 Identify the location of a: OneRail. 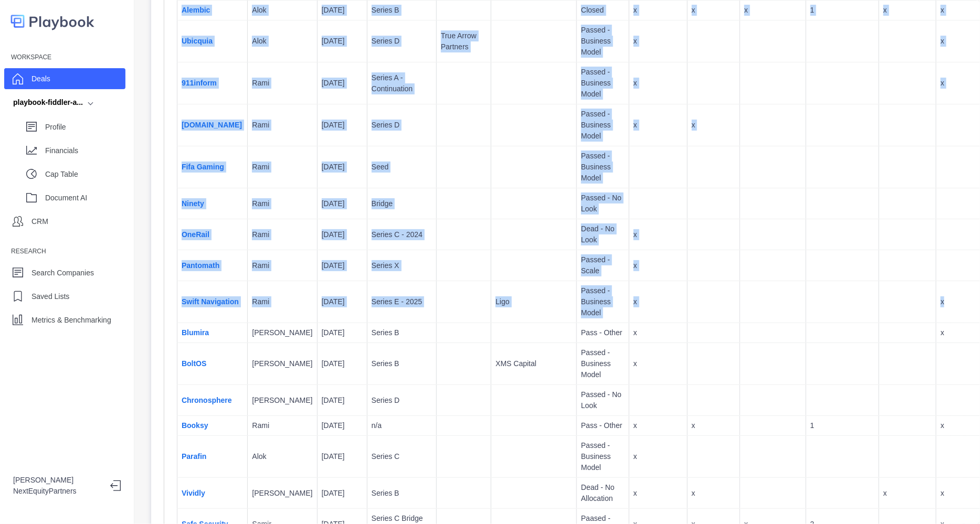
(195, 235).